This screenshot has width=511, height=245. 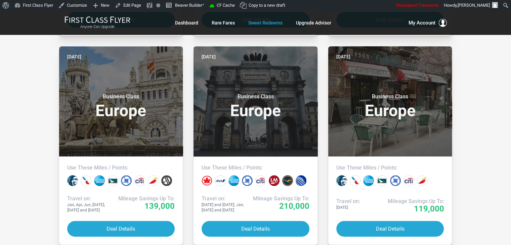 I want to click on small: Anyone Can Upgrade, so click(x=97, y=27).